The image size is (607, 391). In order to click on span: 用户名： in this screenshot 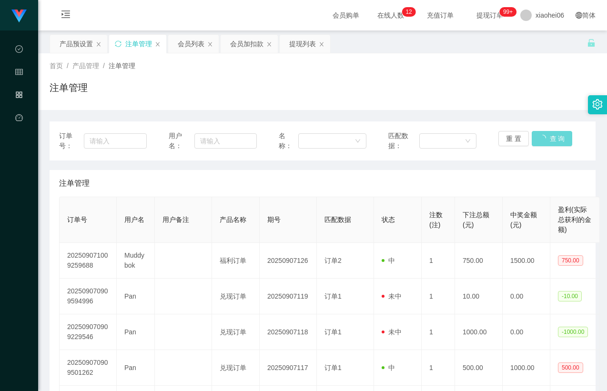, I will do `click(181, 141)`.